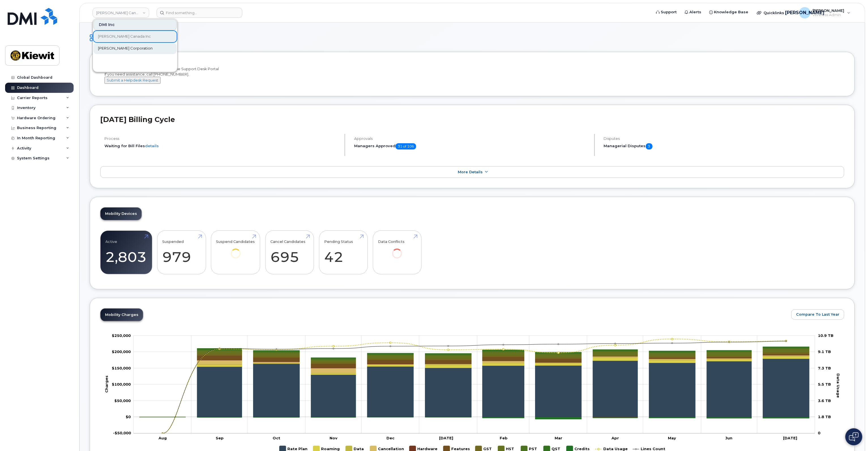 This screenshot has width=868, height=451. What do you see at coordinates (127, 252) in the screenshot?
I see `a: Active 2,803` at bounding box center [127, 252].